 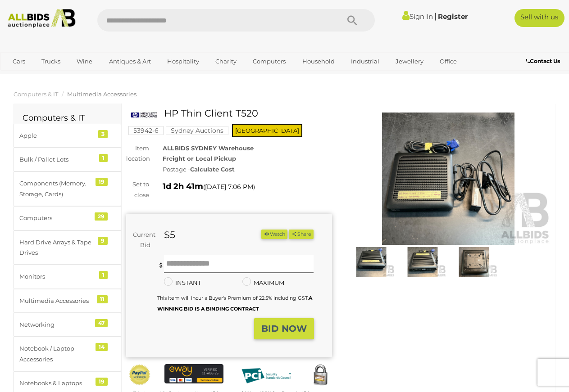 What do you see at coordinates (539, 18) in the screenshot?
I see `a: Sell with us` at bounding box center [539, 18].